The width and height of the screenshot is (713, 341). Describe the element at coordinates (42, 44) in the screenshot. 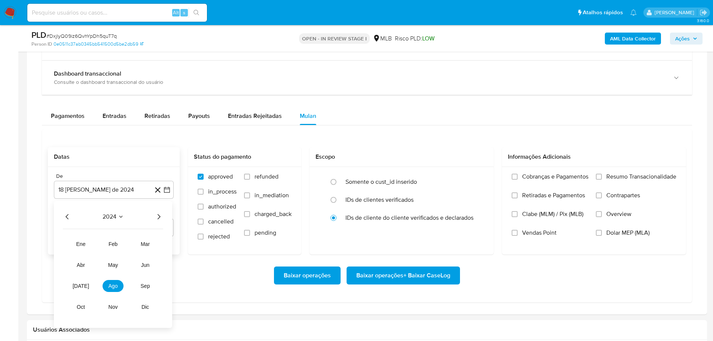

I see `b: Person ID` at that location.